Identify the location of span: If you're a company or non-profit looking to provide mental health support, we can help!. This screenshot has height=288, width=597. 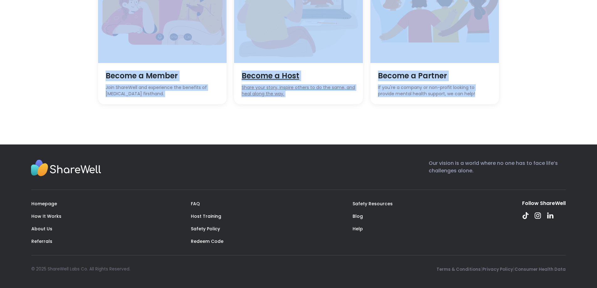
(434, 91).